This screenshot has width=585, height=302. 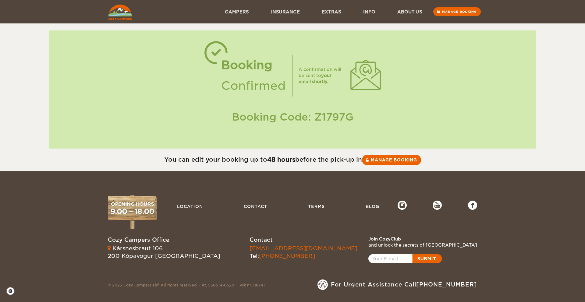 What do you see at coordinates (281, 160) in the screenshot?
I see `strong: 48 hours` at bounding box center [281, 160].